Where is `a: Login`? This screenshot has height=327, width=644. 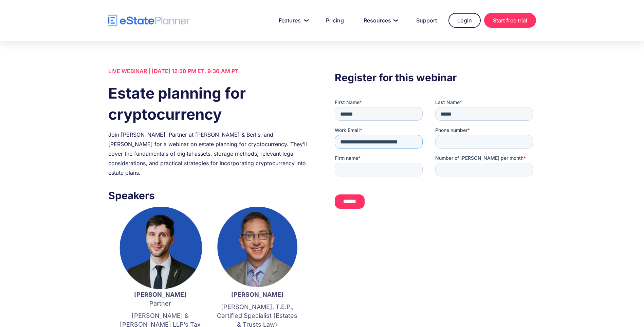
a: Login is located at coordinates (465, 21).